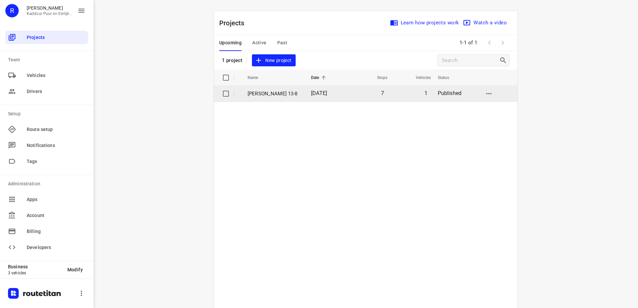  What do you see at coordinates (56, 247) in the screenshot?
I see `span: Developers` at bounding box center [56, 247].